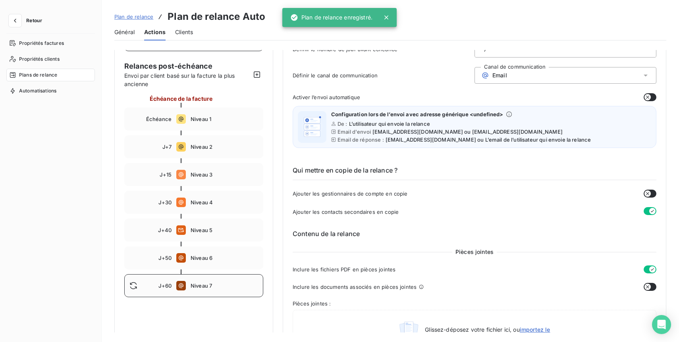 This screenshot has width=679, height=342. What do you see at coordinates (41, 43) in the screenshot?
I see `span: Propriétés factures` at bounding box center [41, 43].